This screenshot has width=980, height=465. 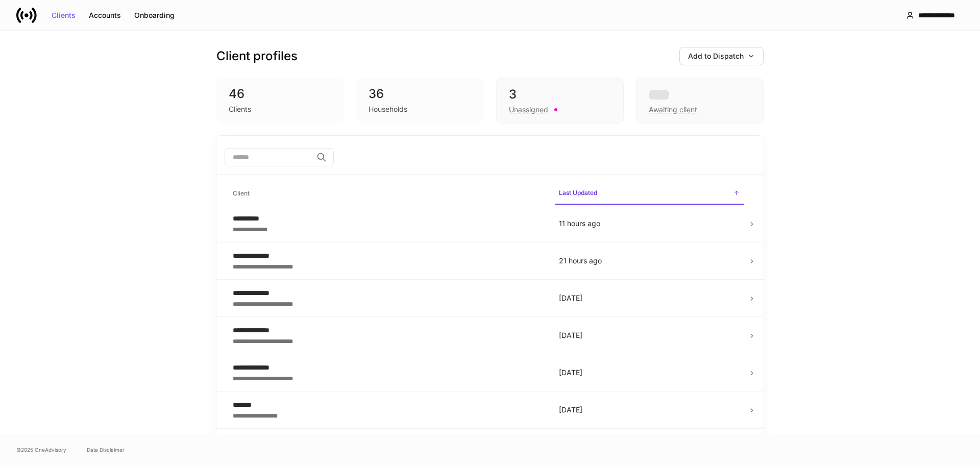 What do you see at coordinates (578, 192) in the screenshot?
I see `h6: Last Updated` at bounding box center [578, 192].